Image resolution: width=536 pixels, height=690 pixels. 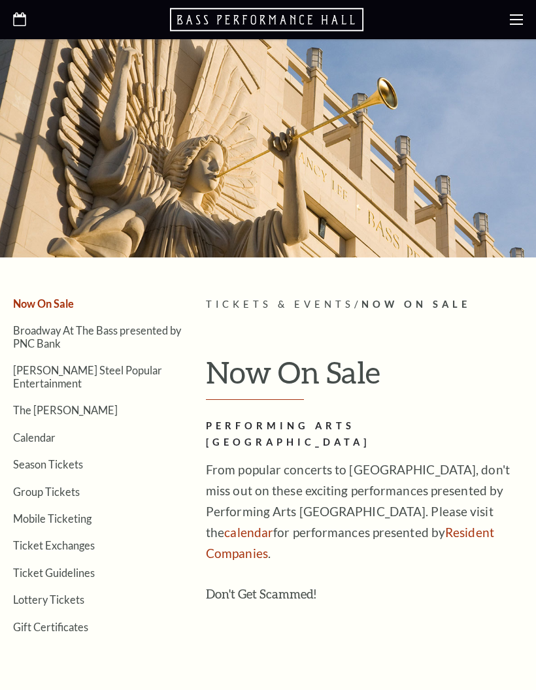 What do you see at coordinates (48, 464) in the screenshot?
I see `a: Season Tickets` at bounding box center [48, 464].